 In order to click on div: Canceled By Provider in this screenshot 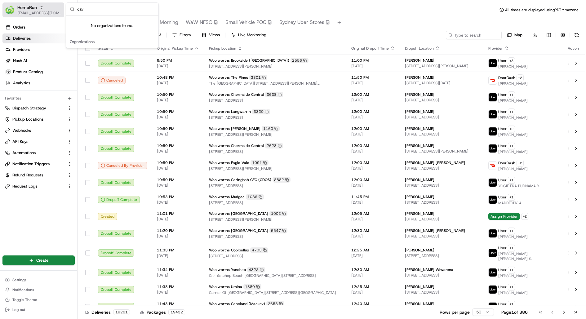, I will do `click(122, 166)`.